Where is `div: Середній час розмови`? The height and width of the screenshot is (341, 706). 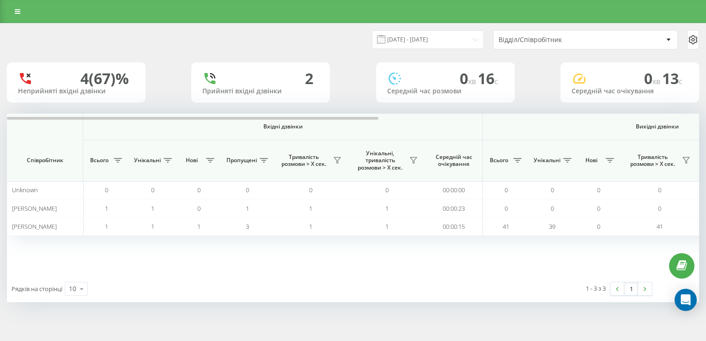 div: Середній час розмови is located at coordinates (446, 91).